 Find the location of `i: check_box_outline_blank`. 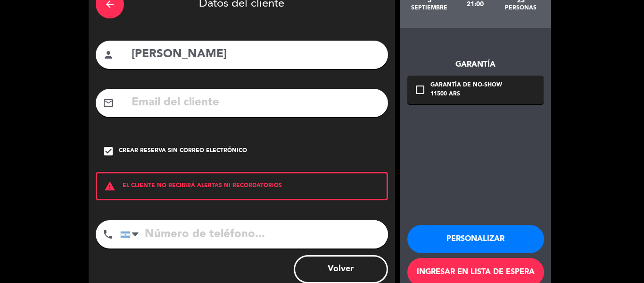

i: check_box_outline_blank is located at coordinates (420, 90).